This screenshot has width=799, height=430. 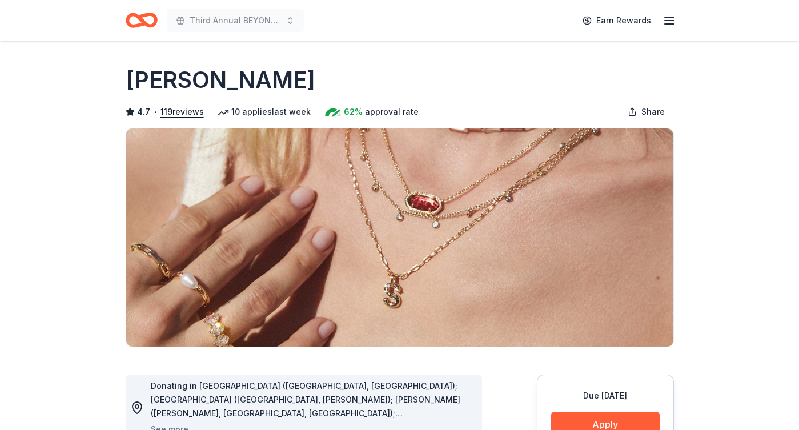 I want to click on span: Share, so click(x=653, y=112).